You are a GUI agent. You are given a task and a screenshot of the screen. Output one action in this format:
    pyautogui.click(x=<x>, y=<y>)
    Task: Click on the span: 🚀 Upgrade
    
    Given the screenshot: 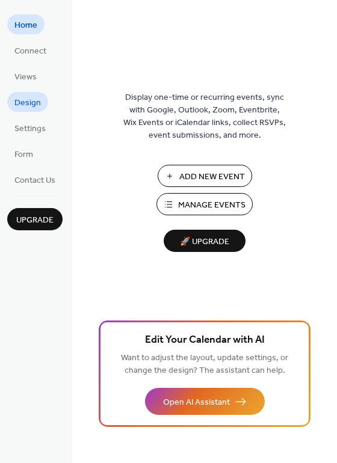 What is the action you would take?
    pyautogui.click(x=204, y=242)
    